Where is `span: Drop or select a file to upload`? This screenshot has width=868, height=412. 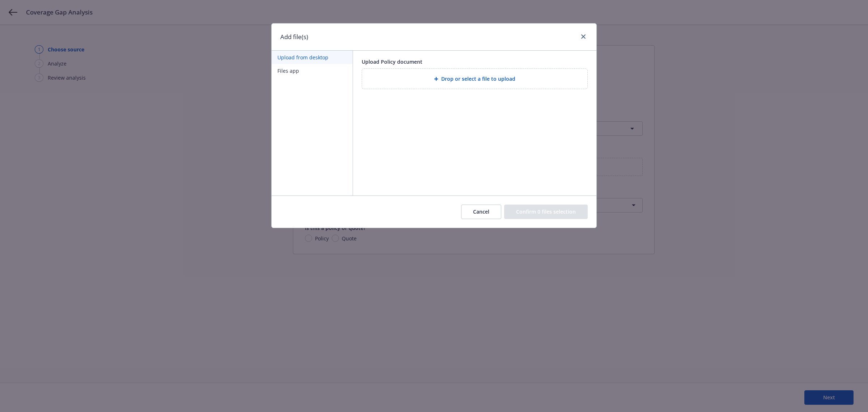 span: Drop or select a file to upload is located at coordinates (478, 78).